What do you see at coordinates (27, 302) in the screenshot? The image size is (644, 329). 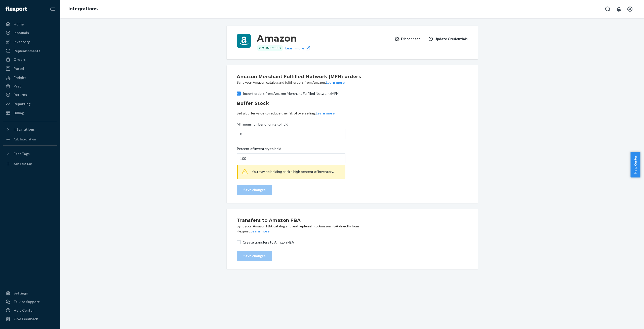 I see `div: Talk to Support` at bounding box center [27, 302].